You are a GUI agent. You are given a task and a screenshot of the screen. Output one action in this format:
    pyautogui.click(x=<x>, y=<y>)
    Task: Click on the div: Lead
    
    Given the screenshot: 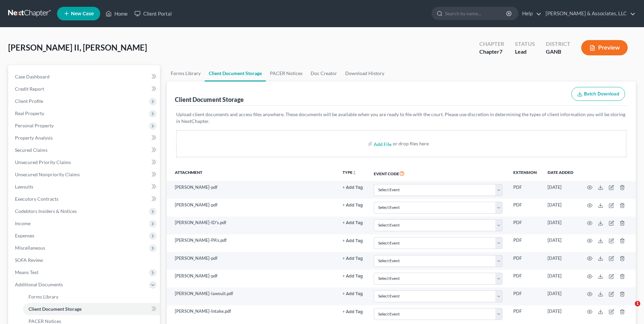 What is the action you would take?
    pyautogui.click(x=525, y=52)
    